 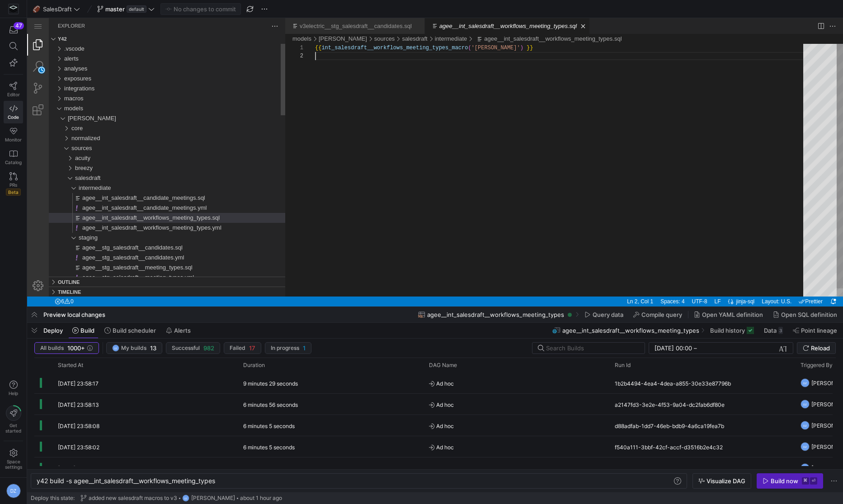 What do you see at coordinates (13, 135) in the screenshot?
I see `a: Monitor` at bounding box center [13, 135].